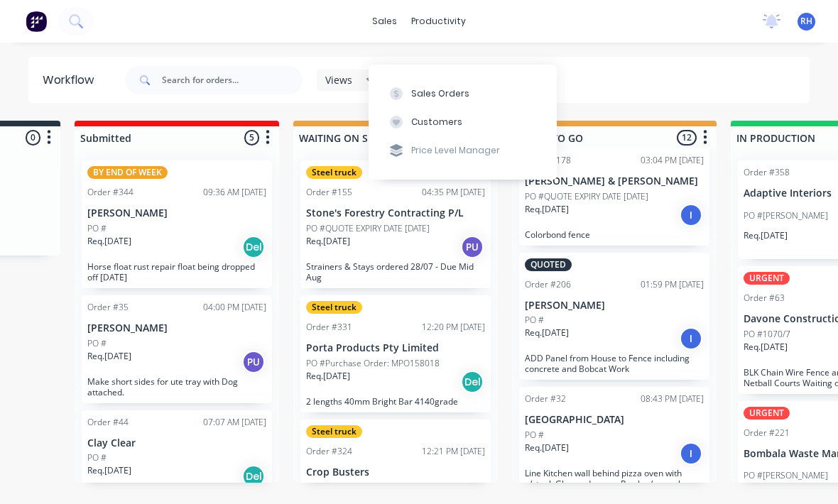 Image resolution: width=838 pixels, height=504 pixels. What do you see at coordinates (339, 80) in the screenshot?
I see `span: Views` at bounding box center [339, 80].